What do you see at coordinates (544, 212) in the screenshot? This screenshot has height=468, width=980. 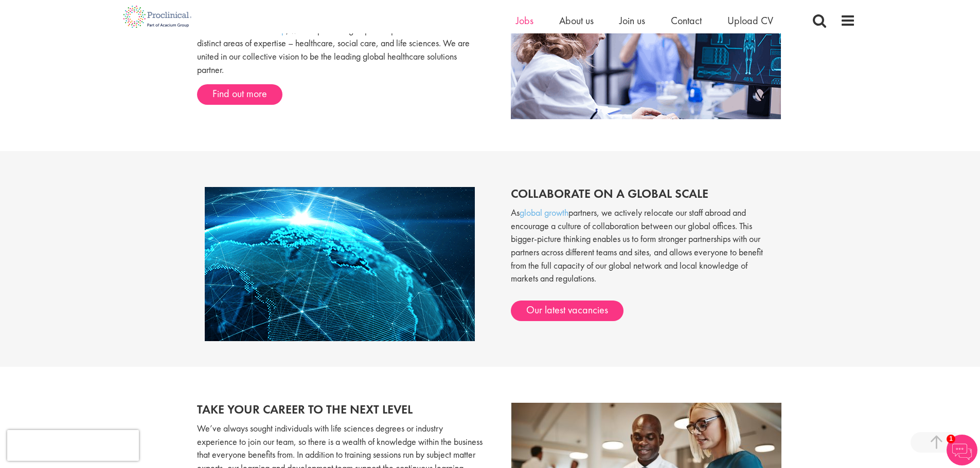 I see `a: global growth` at bounding box center [544, 212].